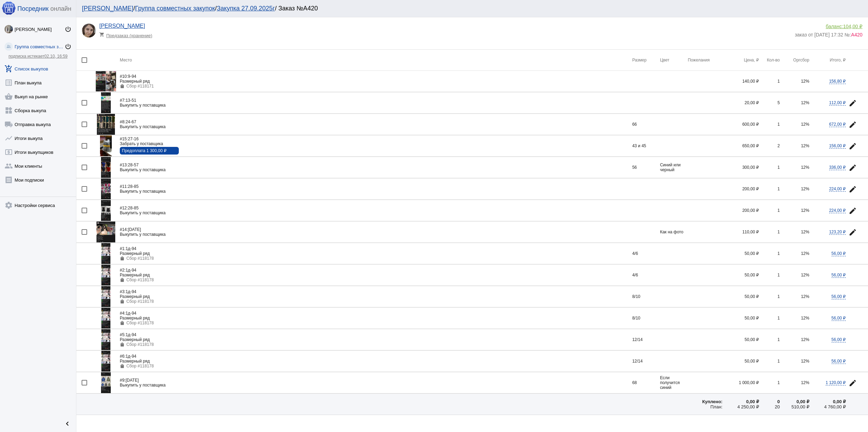  I want to click on a: подписка истекает02.10, 16:59, so click(38, 56).